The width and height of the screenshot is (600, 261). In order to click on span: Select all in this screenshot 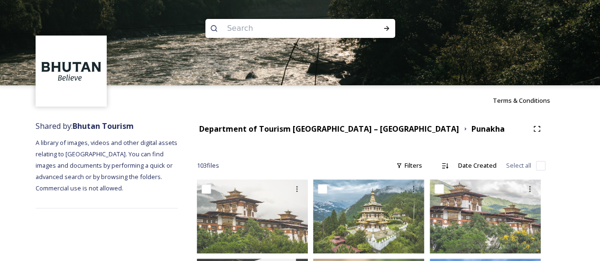, I will do `click(518, 166)`.